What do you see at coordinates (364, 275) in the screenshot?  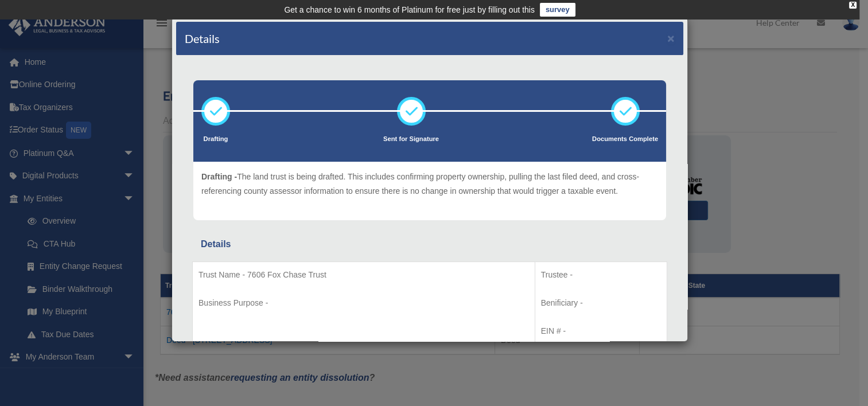 I see `p: Trust Name - 7606 Fox Chase Trust` at bounding box center [364, 275].